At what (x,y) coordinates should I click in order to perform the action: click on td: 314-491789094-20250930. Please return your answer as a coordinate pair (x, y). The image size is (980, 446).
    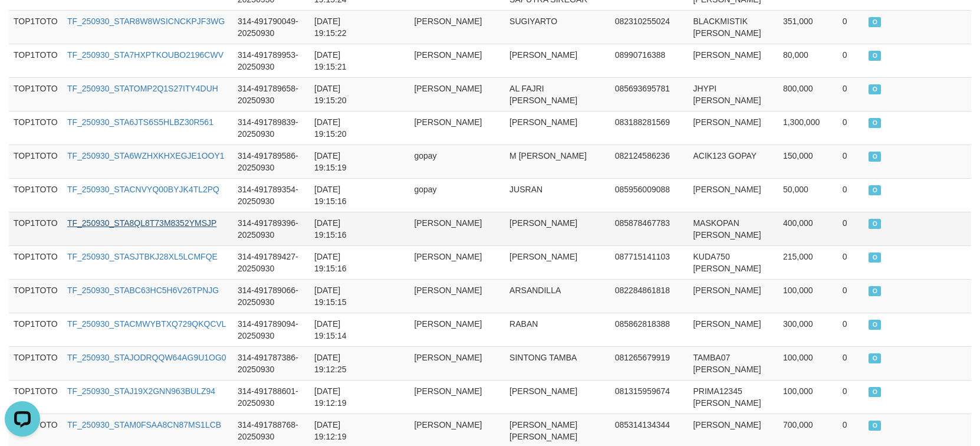
    Looking at the image, I should click on (271, 329).